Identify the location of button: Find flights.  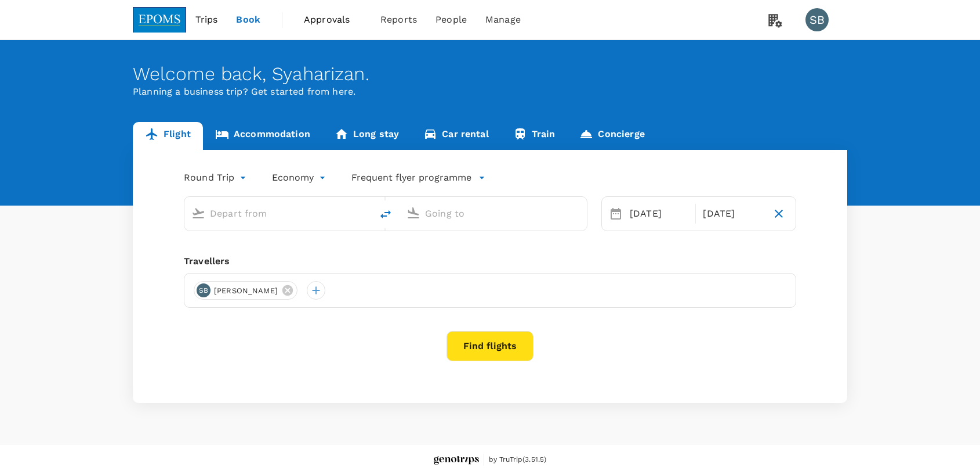
(490, 346).